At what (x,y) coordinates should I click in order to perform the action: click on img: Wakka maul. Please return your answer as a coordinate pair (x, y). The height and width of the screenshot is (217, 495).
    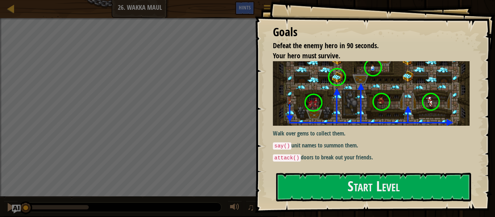
    Looking at the image, I should click on (371, 94).